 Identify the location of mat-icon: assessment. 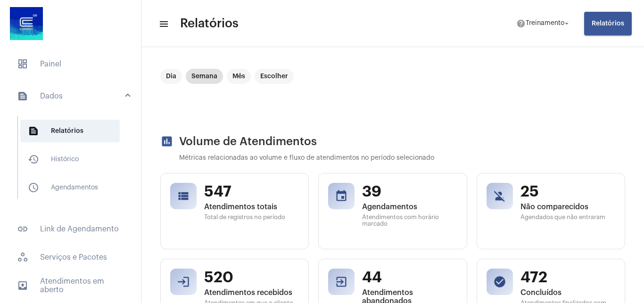
(167, 141).